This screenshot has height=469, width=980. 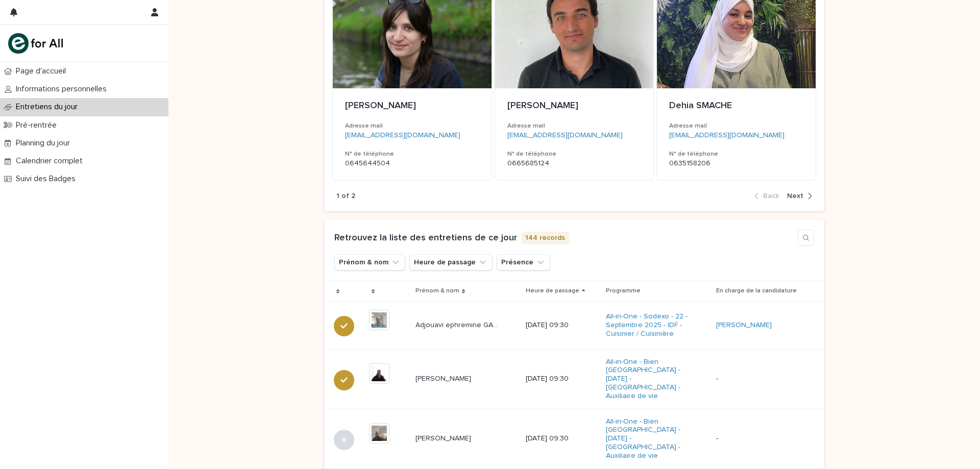 I want to click on button: Next, so click(x=797, y=196).